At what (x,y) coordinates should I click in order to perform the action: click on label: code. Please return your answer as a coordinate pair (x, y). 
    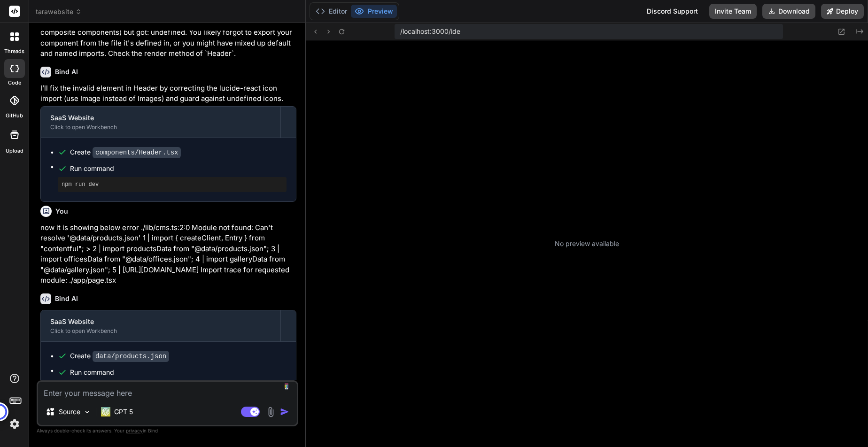
    Looking at the image, I should click on (14, 83).